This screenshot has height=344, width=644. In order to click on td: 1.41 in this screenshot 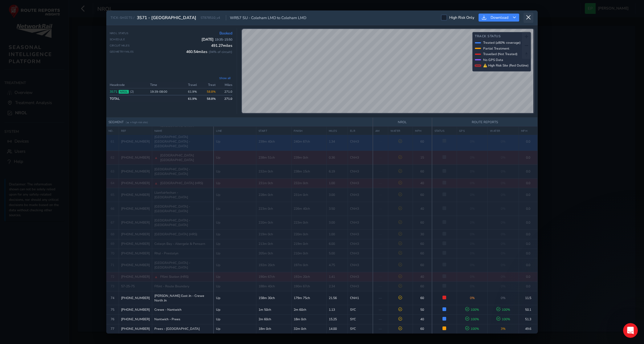, I will do `click(337, 277)`.